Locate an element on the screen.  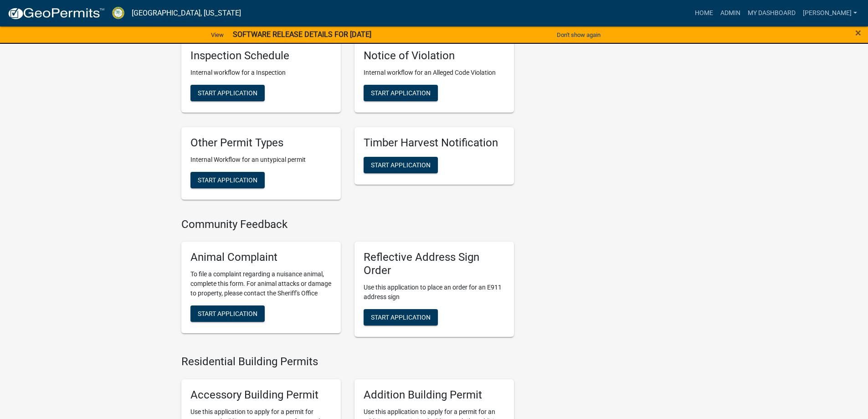
p: Internal workflow for an Alleged Code Violation is located at coordinates (434, 72).